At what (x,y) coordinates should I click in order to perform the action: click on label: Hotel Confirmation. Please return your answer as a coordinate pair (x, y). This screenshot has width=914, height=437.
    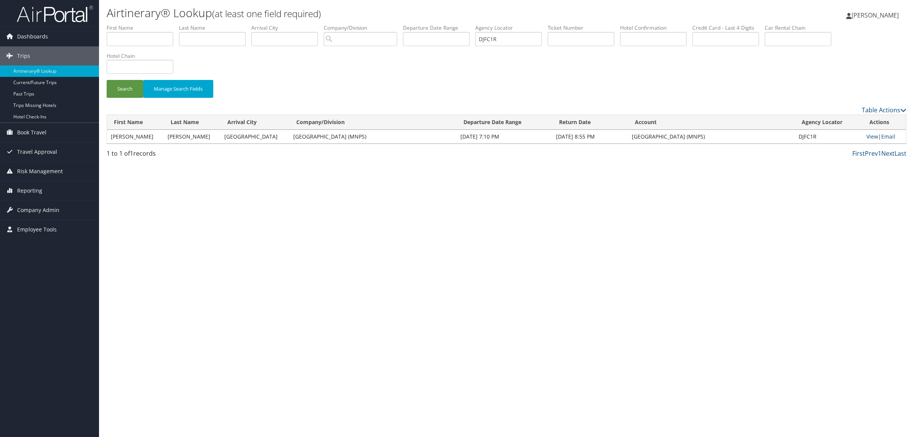
    Looking at the image, I should click on (656, 28).